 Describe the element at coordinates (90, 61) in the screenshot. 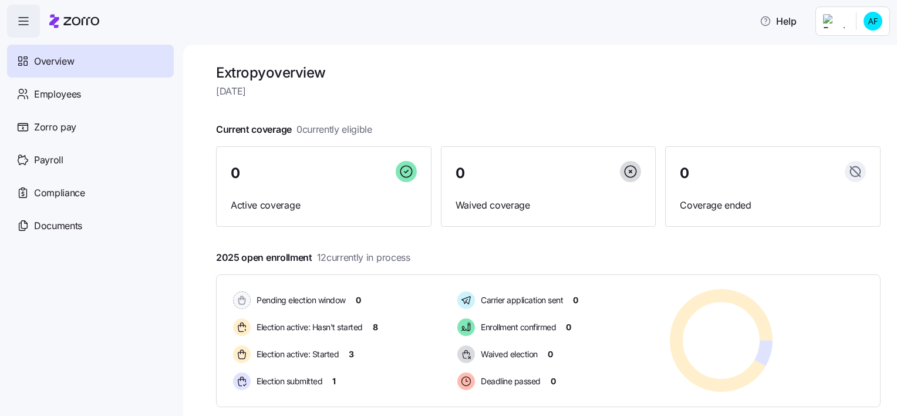

I see `a: Overview` at that location.